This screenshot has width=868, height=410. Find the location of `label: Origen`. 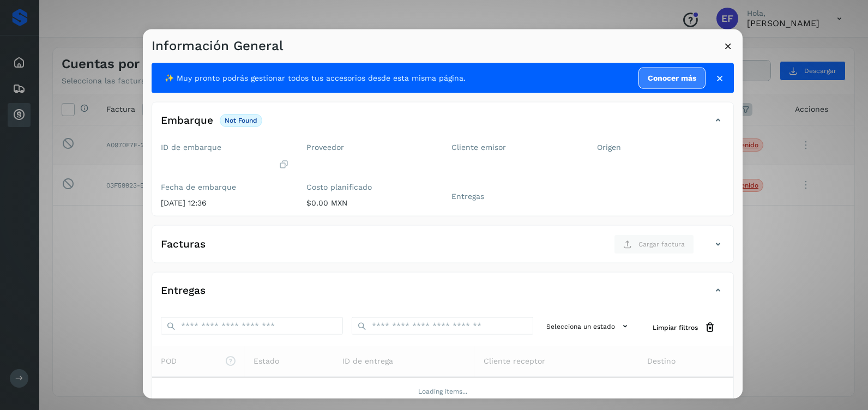

label: Origen is located at coordinates (661, 147).